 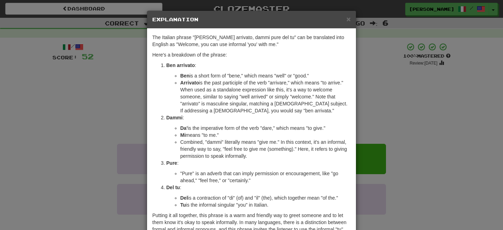 What do you see at coordinates (190, 83) in the screenshot?
I see `strong: Arrivato` at bounding box center [190, 83].